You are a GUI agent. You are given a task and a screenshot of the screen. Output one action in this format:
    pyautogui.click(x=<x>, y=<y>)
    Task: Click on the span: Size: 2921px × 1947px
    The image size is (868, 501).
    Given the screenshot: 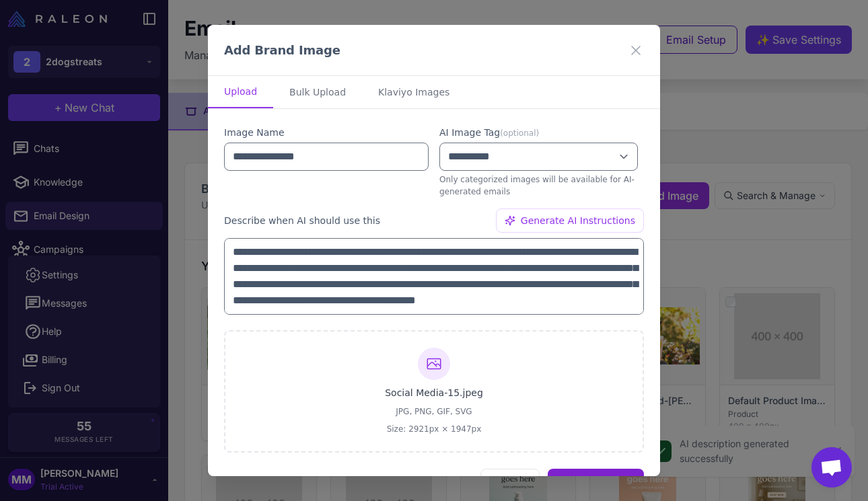 What is the action you would take?
    pyautogui.click(x=434, y=429)
    